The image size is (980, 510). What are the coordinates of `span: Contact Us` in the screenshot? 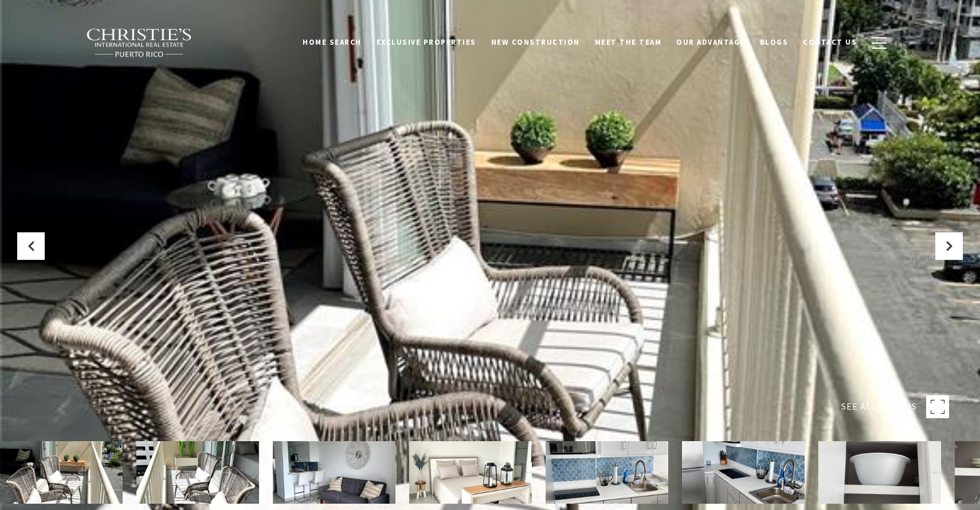 It's located at (830, 42).